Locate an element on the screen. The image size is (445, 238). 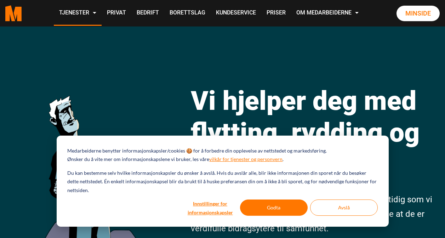
div: Cookie banner is located at coordinates (222, 181).